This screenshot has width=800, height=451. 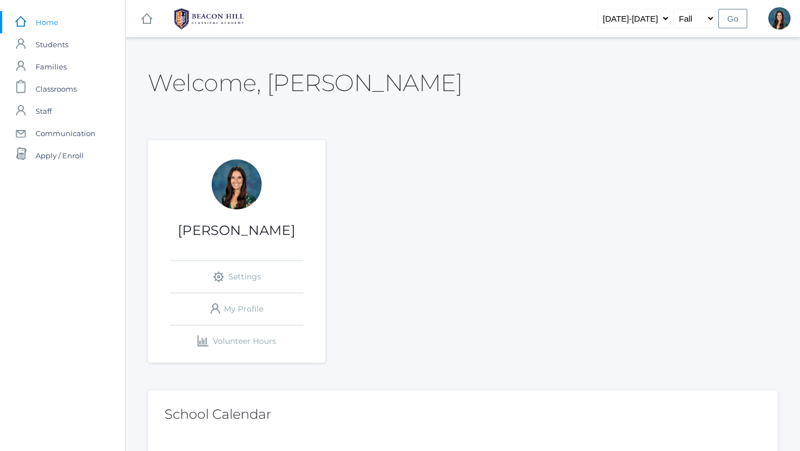 I want to click on h2: School Calendar, so click(x=463, y=415).